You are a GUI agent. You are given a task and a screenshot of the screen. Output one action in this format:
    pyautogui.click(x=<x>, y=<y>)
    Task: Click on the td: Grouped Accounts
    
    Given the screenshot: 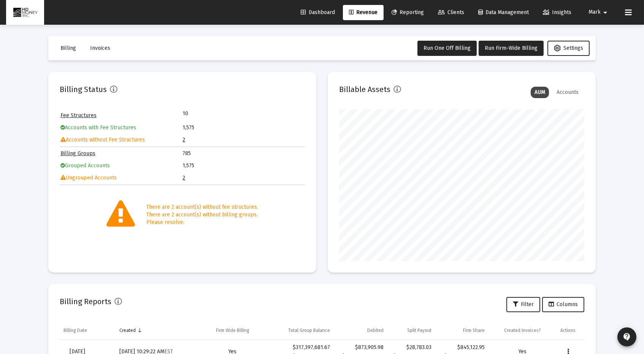 What is the action you would take?
    pyautogui.click(x=121, y=166)
    